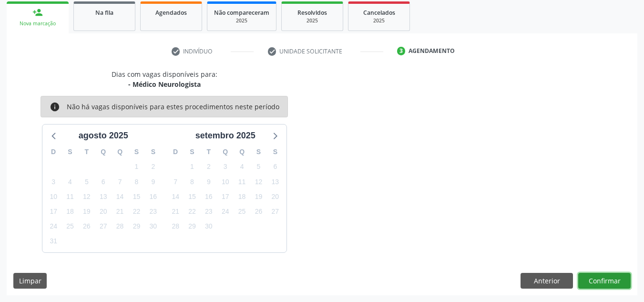 The image size is (644, 302). What do you see at coordinates (54, 197) in the screenshot?
I see `span: domingo, 10 de agosto de 2025` at bounding box center [54, 197].